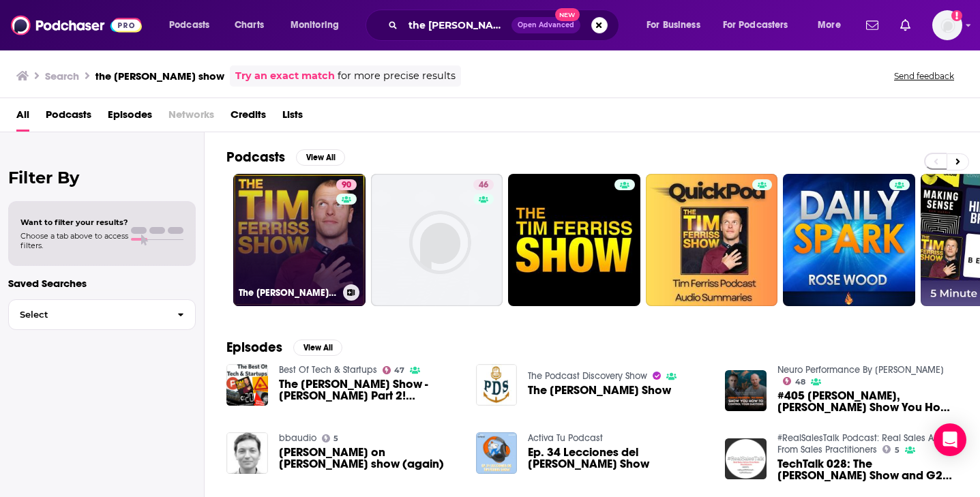 This screenshot has width=980, height=497. I want to click on a: 90, so click(346, 185).